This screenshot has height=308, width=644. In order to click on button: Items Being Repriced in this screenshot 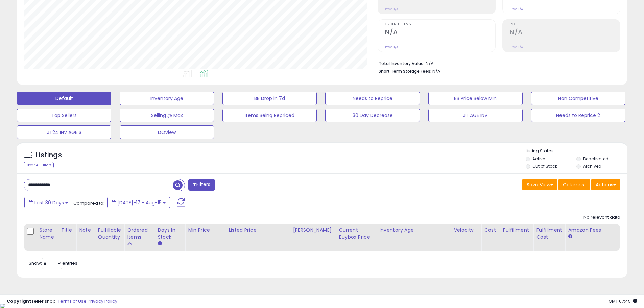, I will do `click(270, 115)`.